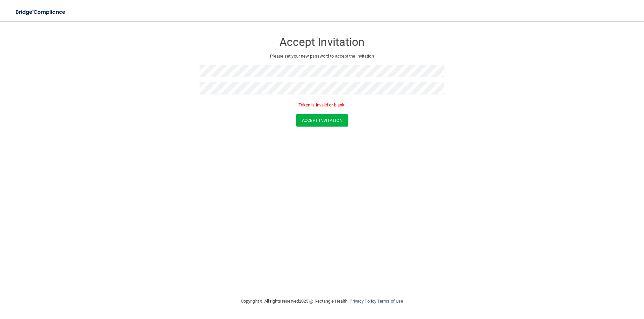 This screenshot has width=644, height=319. What do you see at coordinates (322, 105) in the screenshot?
I see `p: Token is invalid or blank.` at bounding box center [322, 105].